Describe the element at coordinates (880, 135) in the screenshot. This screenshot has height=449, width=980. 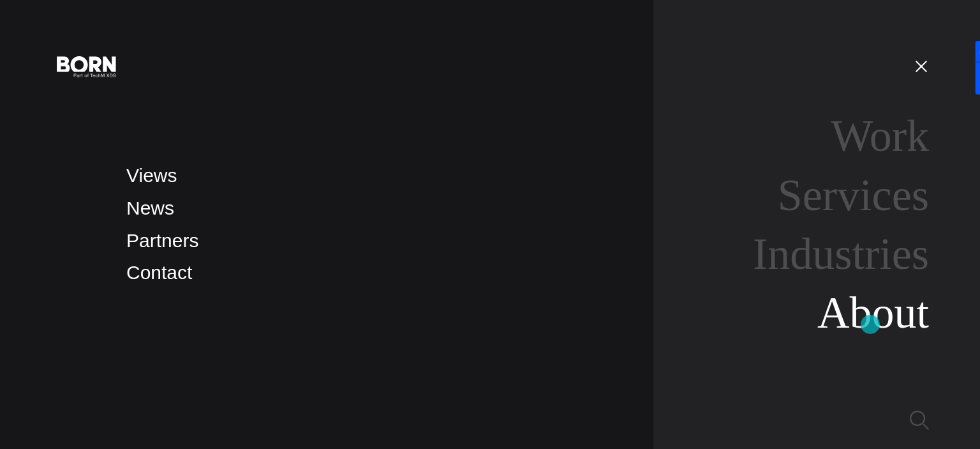
I see `a: Work` at that location.